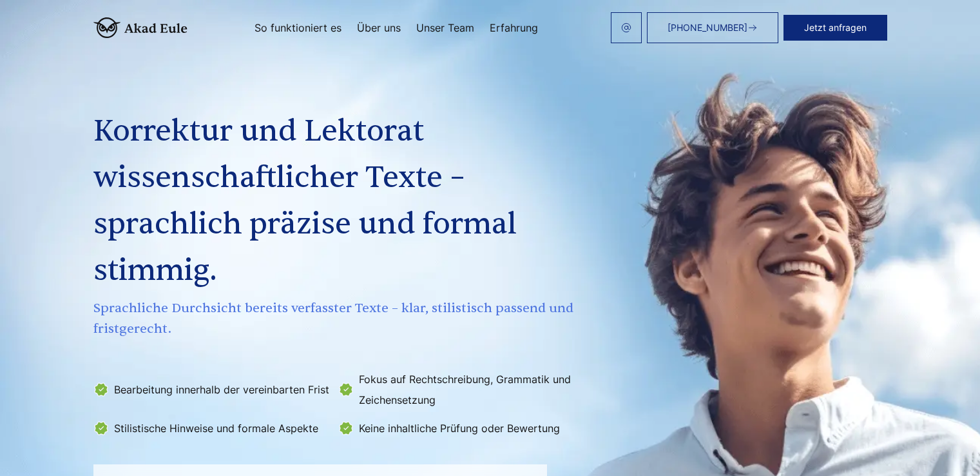  What do you see at coordinates (457, 428) in the screenshot?
I see `li: Keine inhaltliche Prüfung oder Bewertung` at bounding box center [457, 428].